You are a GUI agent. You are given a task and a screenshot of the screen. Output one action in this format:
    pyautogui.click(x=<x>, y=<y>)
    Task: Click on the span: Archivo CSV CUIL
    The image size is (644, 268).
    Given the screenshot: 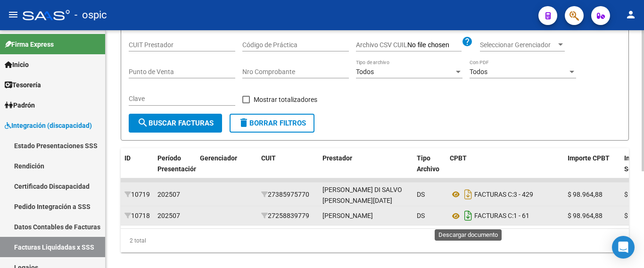 What is the action you would take?
    pyautogui.click(x=381, y=45)
    